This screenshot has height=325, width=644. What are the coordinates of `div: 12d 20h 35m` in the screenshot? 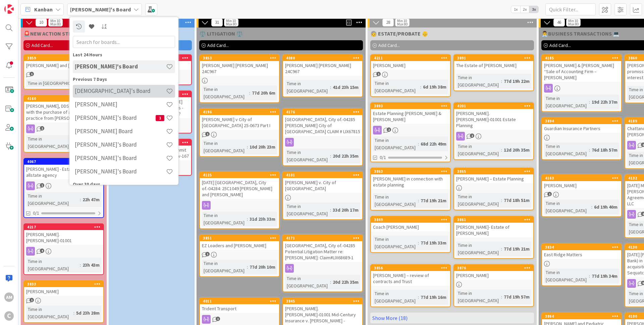 It's located at (516, 149).